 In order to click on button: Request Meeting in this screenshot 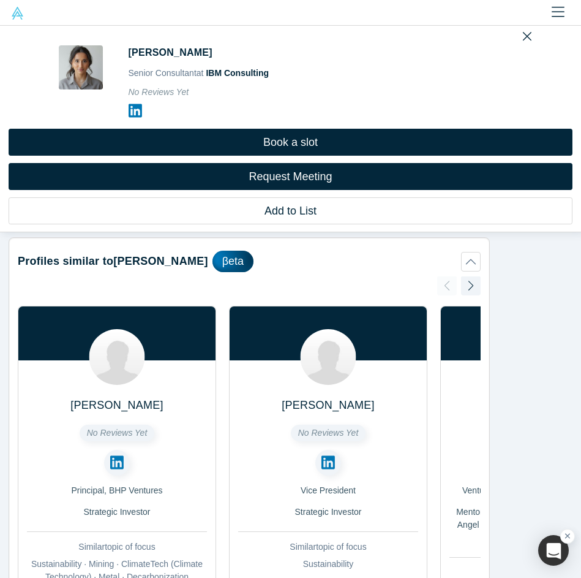, I will do `click(290, 176)`.